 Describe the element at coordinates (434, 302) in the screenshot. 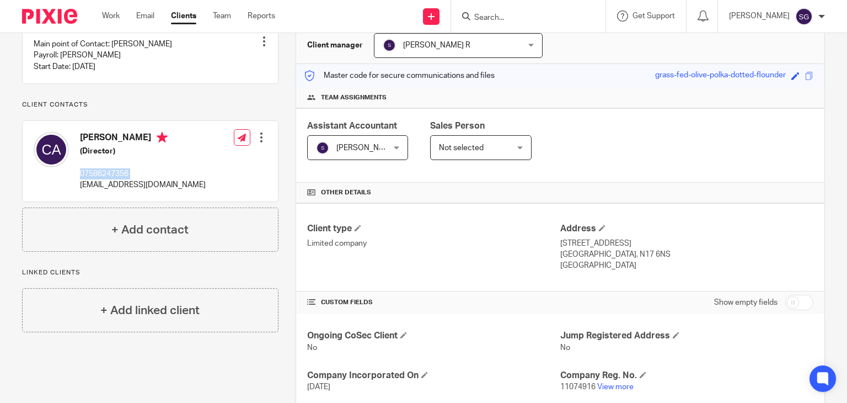

I see `h4: CUSTOM FIELDS` at that location.